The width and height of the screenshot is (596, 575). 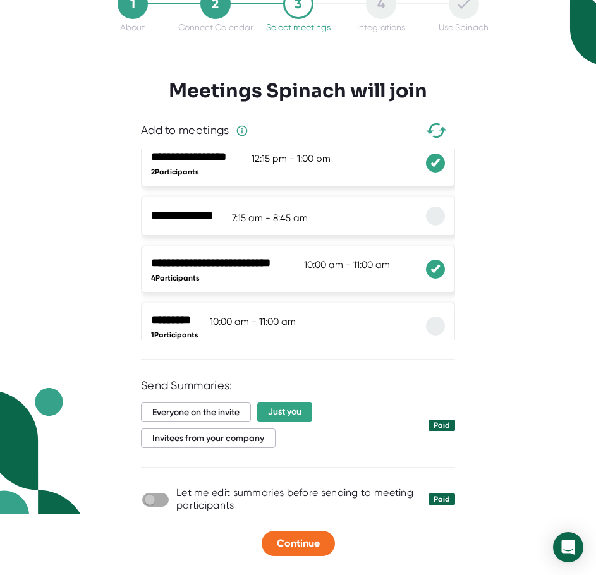 I want to click on div: Let me edit summaries before sending to meeting participants, so click(x=298, y=499).